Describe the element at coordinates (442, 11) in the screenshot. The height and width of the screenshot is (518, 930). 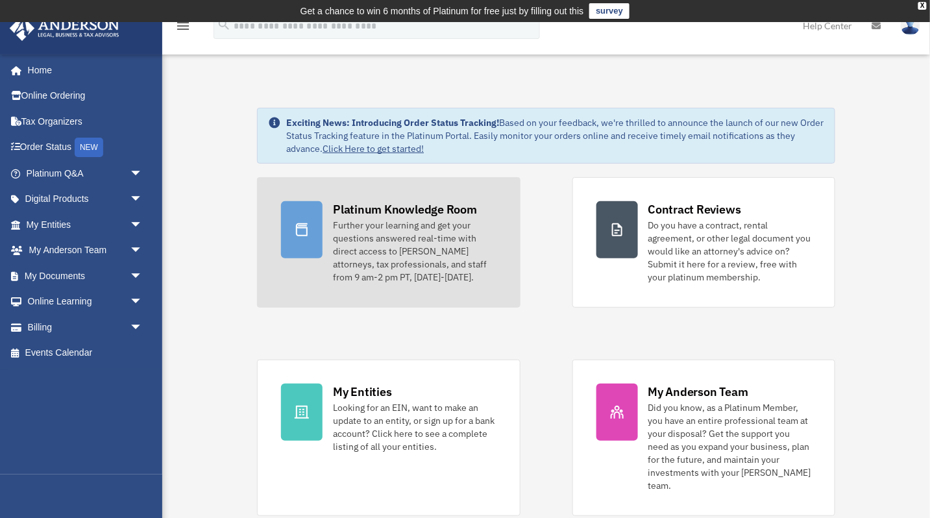
I see `div: Get a chance to win 6 months of Platinum for free just by filling out this` at that location.